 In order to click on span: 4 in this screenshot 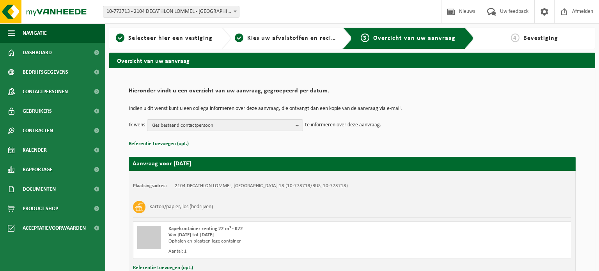, I will do `click(515, 38)`.